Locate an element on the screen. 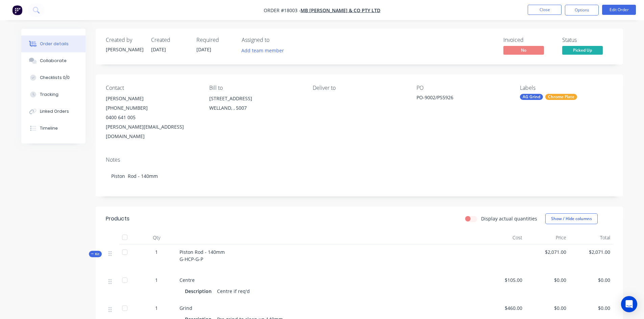  div: Invoiced is located at coordinates (528, 40).